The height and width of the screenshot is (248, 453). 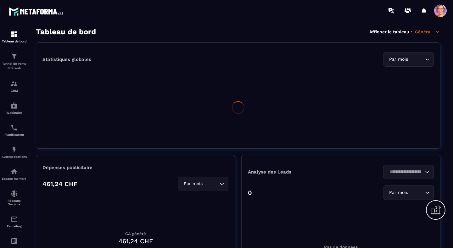 I want to click on p: 0, so click(x=250, y=193).